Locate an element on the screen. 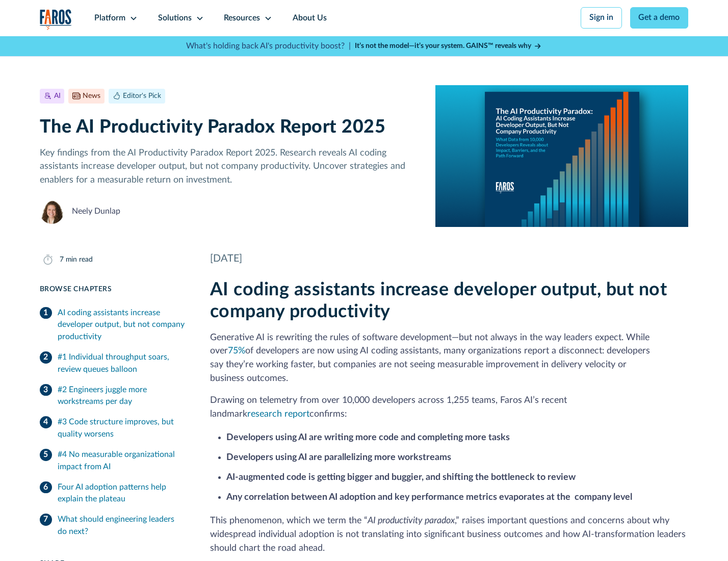  strong: It’s not the model—it’s your system. GAINS™ reveals why is located at coordinates (443, 46).